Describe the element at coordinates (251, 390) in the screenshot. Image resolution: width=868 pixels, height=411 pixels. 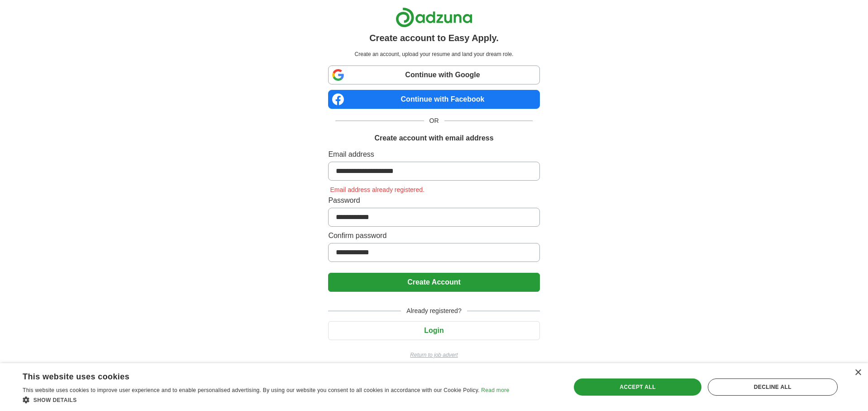
I see `span: This website uses cookies to improve user experience and to enable personalised advertising. By u...` at that location.